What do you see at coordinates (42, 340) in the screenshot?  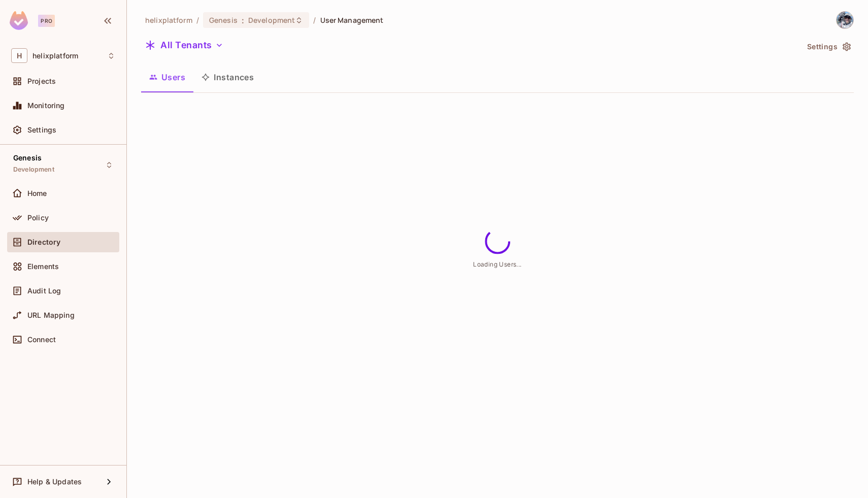 I see `span: Connect` at bounding box center [42, 340].